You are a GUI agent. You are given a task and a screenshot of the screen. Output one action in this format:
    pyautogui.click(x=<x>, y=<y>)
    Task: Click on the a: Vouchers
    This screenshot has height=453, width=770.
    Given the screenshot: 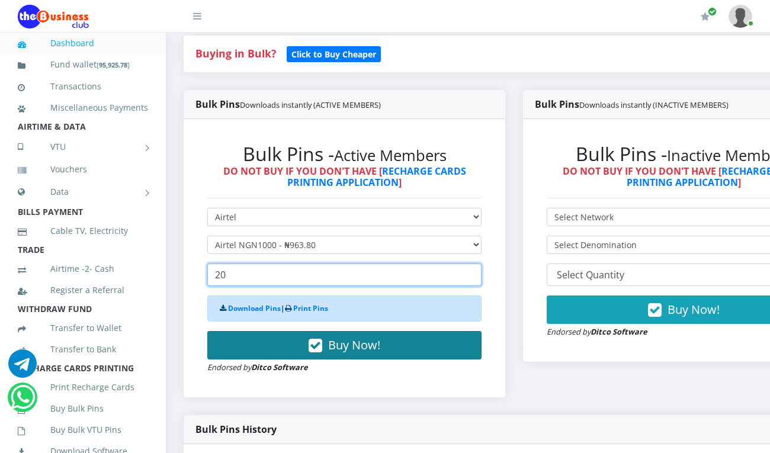 What is the action you would take?
    pyautogui.click(x=83, y=170)
    